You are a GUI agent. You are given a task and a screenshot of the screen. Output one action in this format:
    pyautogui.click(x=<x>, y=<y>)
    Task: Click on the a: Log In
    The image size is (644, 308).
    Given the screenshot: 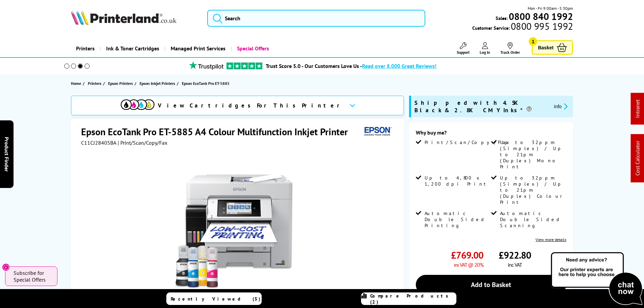 What is the action you would take?
    pyautogui.click(x=484, y=48)
    